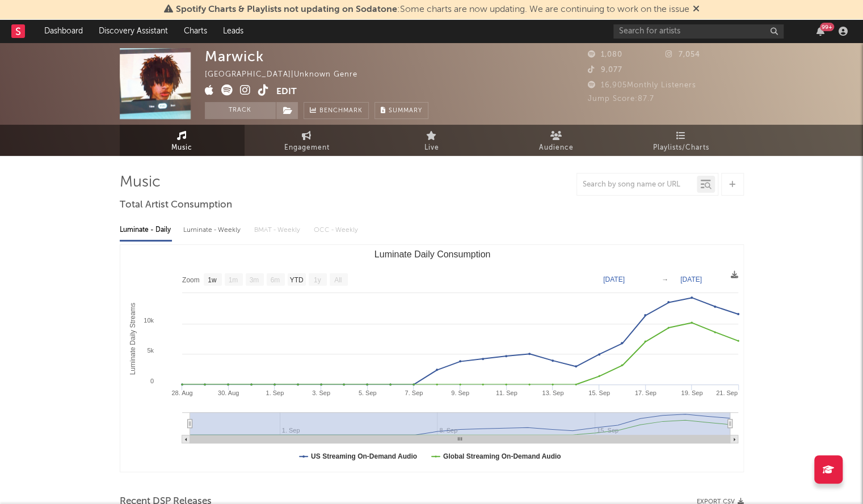 This screenshot has height=504, width=863. Describe the element at coordinates (501, 457) in the screenshot. I see `text: Global Streaming On-Demand Audio` at that location.